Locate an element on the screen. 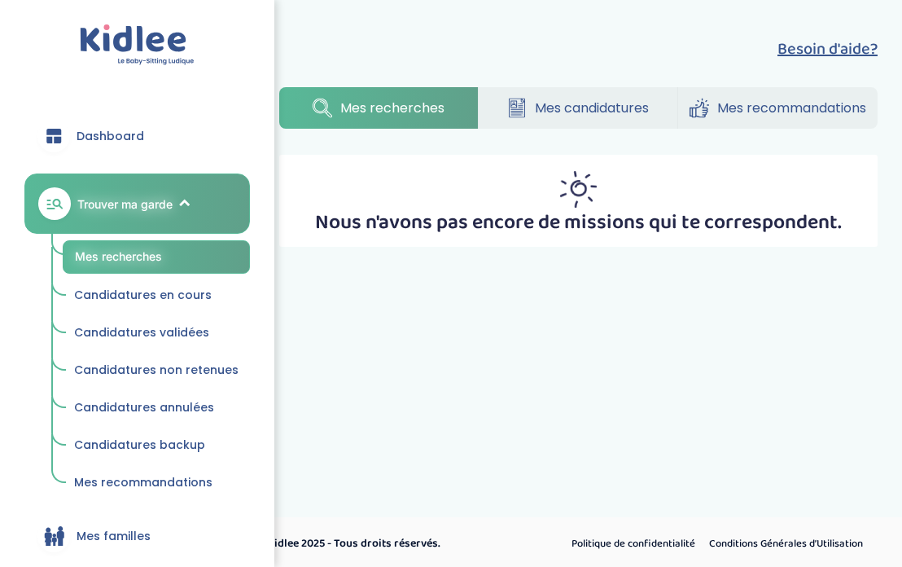 The image size is (902, 567). button: Besoin d'aide? is located at coordinates (827, 49).